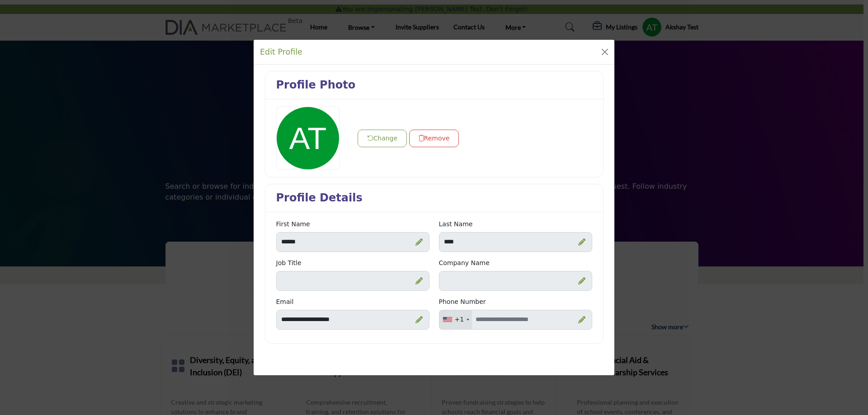  Describe the element at coordinates (353, 281) in the screenshot. I see `input: Enter Job Title` at that location.